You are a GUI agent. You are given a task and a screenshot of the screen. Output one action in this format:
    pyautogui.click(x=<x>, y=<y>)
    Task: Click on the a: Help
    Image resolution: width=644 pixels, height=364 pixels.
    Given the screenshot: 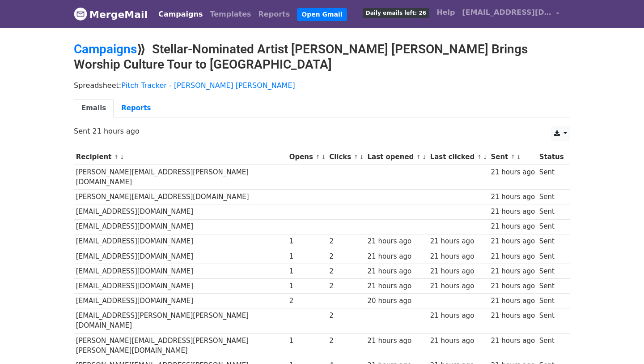 What is the action you would take?
    pyautogui.click(x=446, y=13)
    